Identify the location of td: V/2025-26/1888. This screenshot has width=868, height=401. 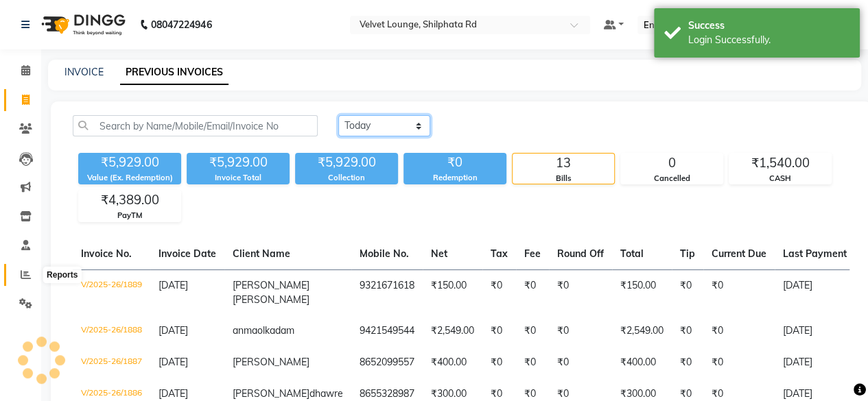
(111, 331).